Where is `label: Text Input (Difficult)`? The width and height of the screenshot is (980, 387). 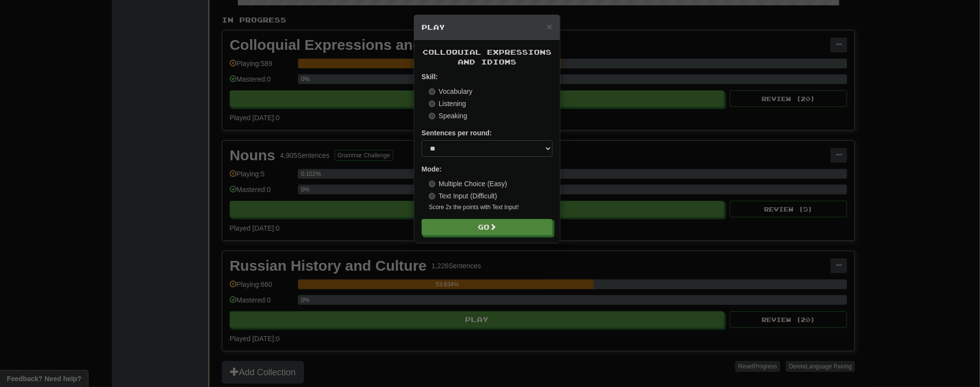
label: Text Input (Difficult) is located at coordinates (463, 196).